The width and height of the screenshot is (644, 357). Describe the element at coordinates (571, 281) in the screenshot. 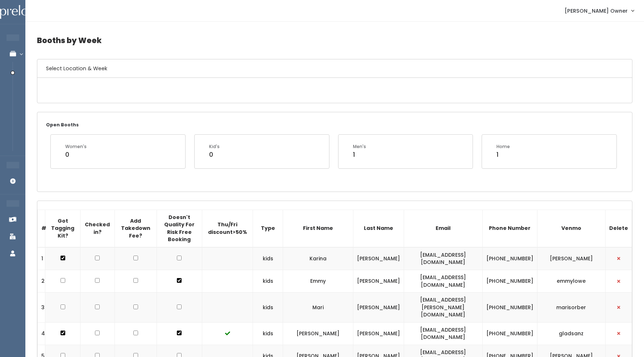

I see `td: emmylowe` at that location.